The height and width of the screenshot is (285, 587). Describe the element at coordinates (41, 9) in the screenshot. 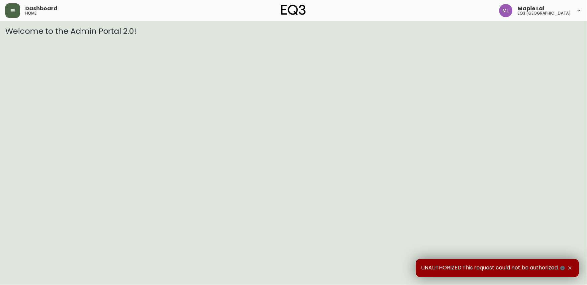

I see `span: Dashboard` at that location.